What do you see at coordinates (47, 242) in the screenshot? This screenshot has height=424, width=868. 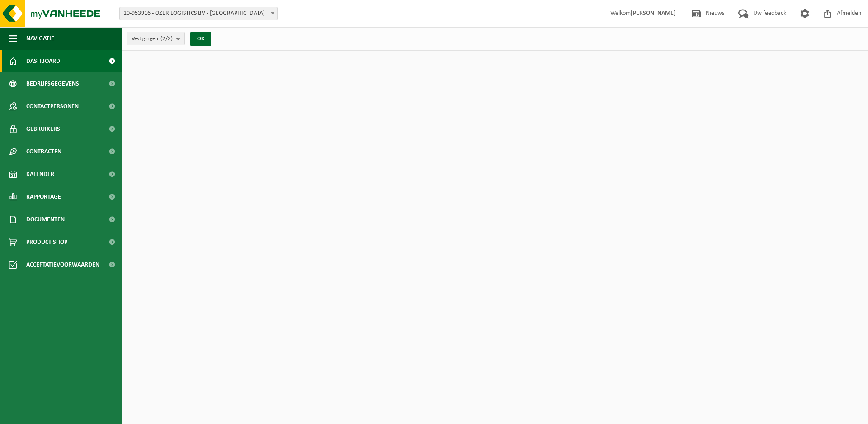 I see `span: Product Shop` at bounding box center [47, 242].